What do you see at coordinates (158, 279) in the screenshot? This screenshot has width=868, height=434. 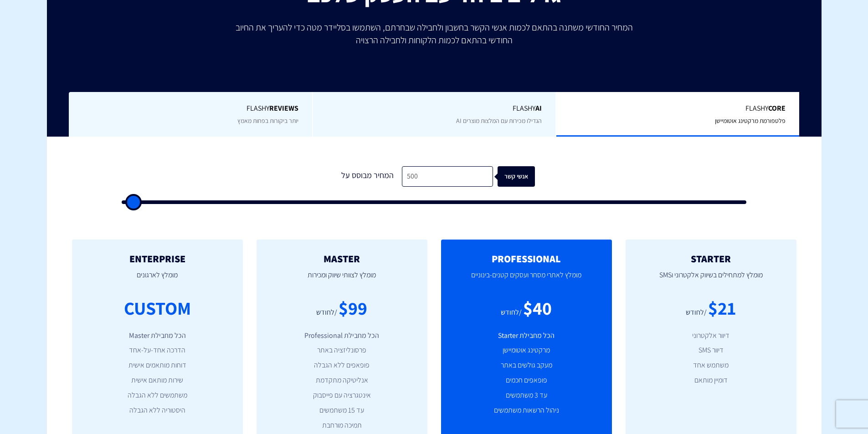 I see `p: מומלץ לארגונים` at bounding box center [158, 279].